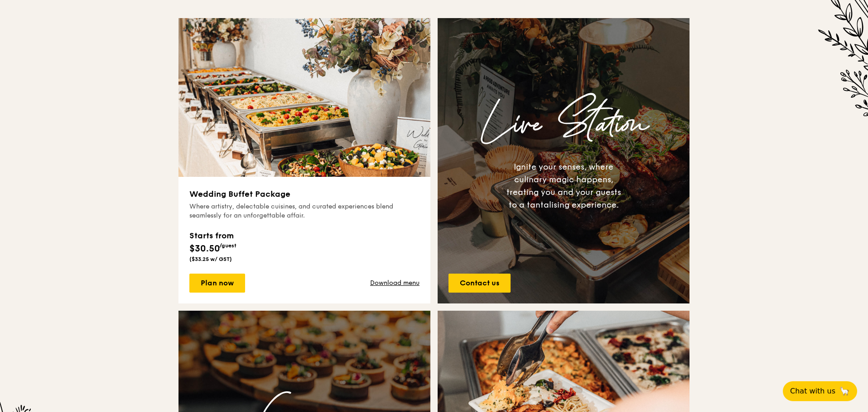 The width and height of the screenshot is (868, 412). Describe the element at coordinates (820, 391) in the screenshot. I see `button: Chat with us🦙` at that location.